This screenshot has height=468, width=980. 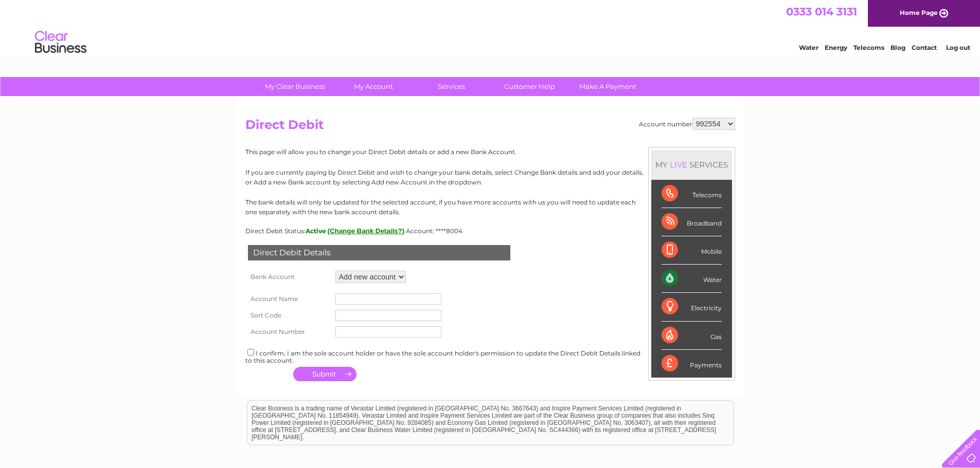 I want to click on a: Energy, so click(x=836, y=47).